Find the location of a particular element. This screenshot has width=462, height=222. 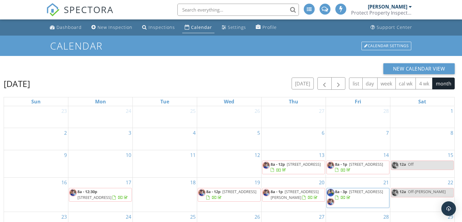

a: SPECTORA is located at coordinates (80, 15).